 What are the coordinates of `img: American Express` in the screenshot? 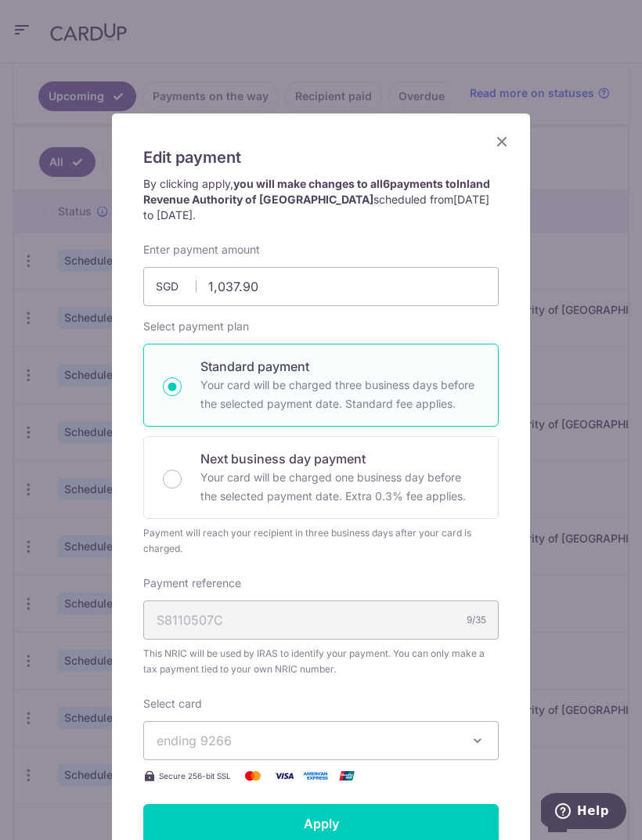 It's located at (315, 776).